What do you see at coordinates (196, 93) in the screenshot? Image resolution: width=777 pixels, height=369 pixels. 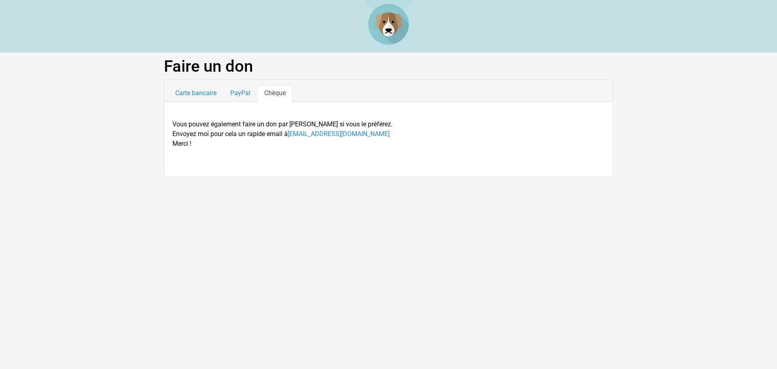 I see `a: Carte bancaire` at bounding box center [196, 93].